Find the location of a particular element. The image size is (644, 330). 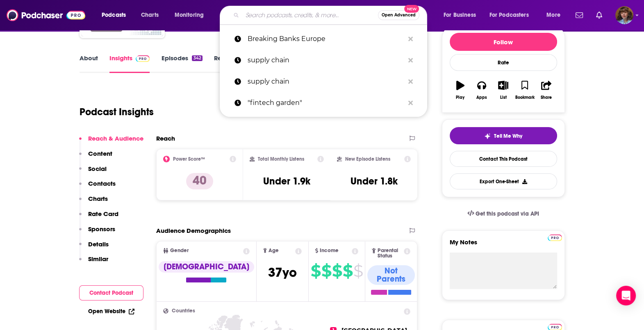

div: Search podcasts, credits, & more... is located at coordinates (331, 15).